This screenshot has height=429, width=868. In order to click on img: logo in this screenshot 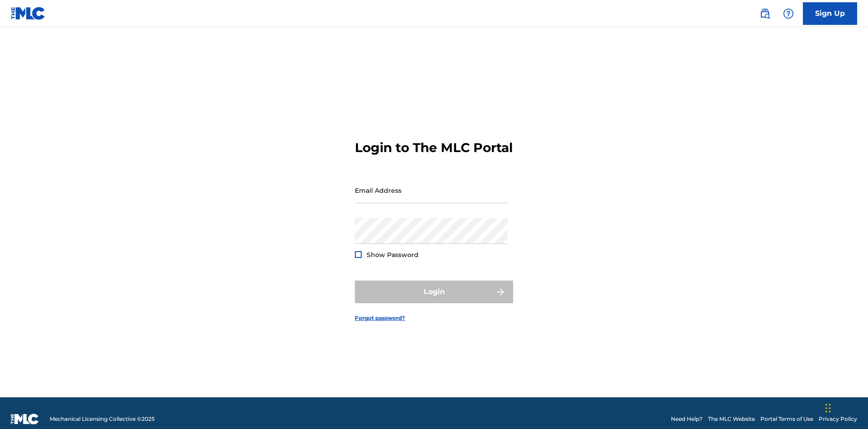, I will do `click(25, 419)`.